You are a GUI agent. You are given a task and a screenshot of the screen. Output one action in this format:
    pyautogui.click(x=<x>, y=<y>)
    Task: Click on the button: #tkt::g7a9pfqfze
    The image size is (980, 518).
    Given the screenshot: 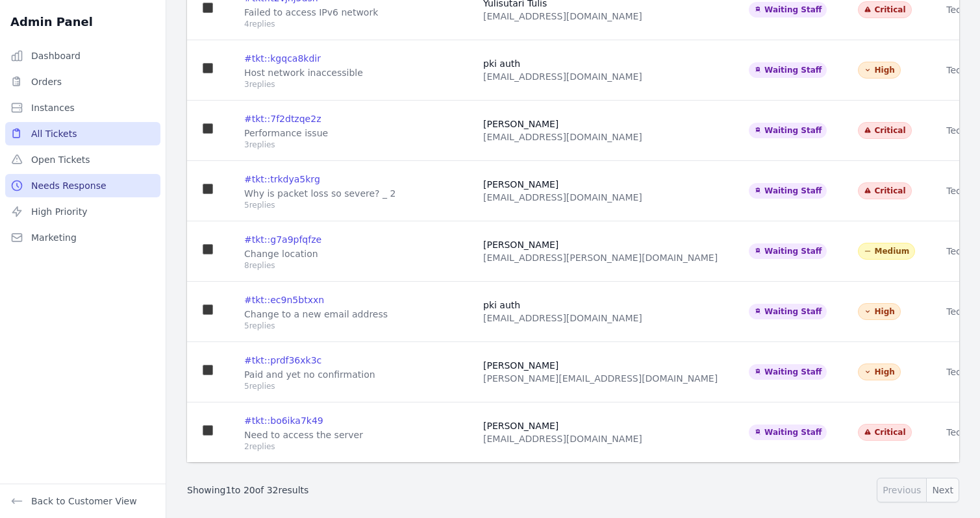 What is the action you would take?
    pyautogui.click(x=283, y=239)
    